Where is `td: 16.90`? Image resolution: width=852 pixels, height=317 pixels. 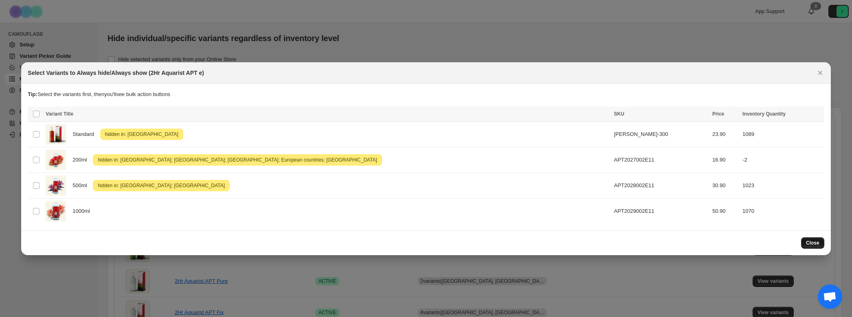 td: 16.90 is located at coordinates (725, 160).